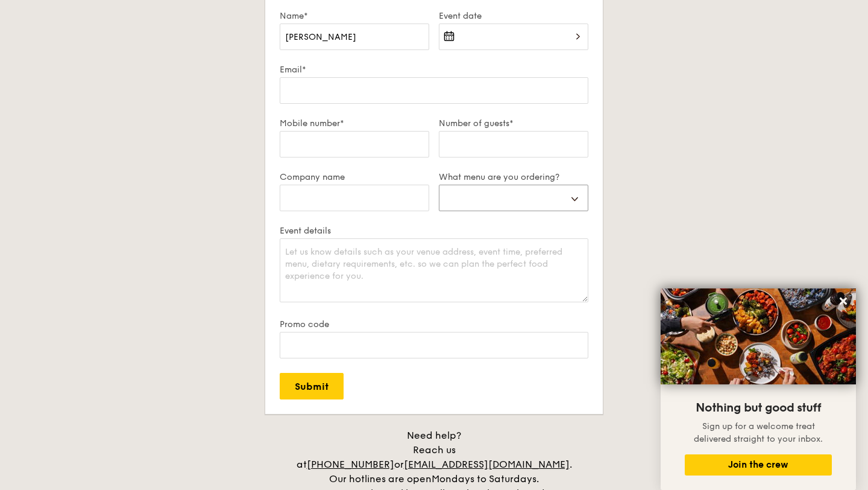 This screenshot has height=490, width=868. What do you see at coordinates (434, 231) in the screenshot?
I see `label: Event details` at bounding box center [434, 231].